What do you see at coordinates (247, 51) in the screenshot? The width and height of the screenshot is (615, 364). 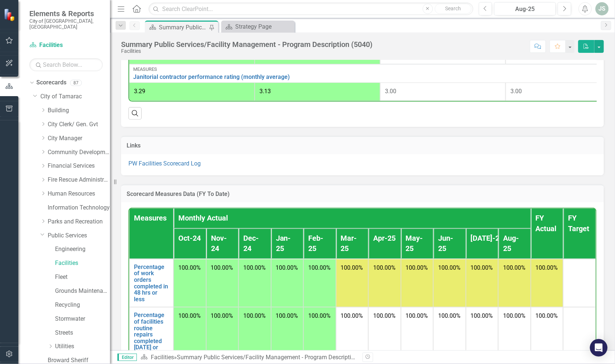 I see `div: Facilities` at bounding box center [247, 51].